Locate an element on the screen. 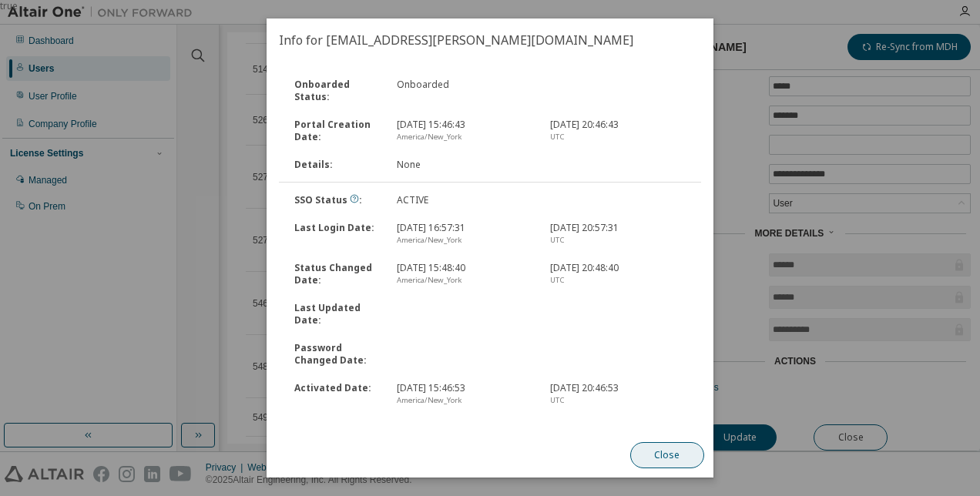  div: Password Changed Date : is located at coordinates (336, 354).